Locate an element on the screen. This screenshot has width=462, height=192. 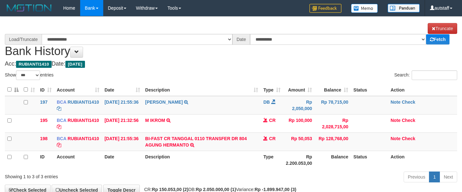
th: Description: activate to sort column ascending is located at coordinates (202, 90).